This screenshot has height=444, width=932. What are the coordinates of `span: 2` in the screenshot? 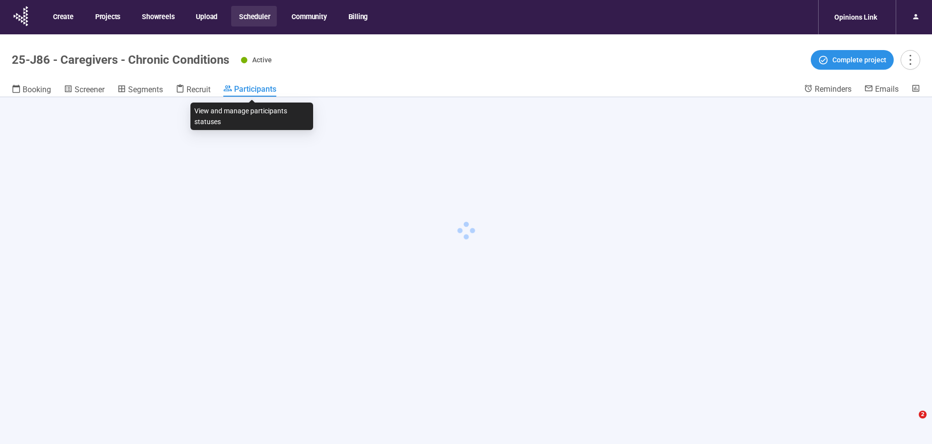 It's located at (923, 415).